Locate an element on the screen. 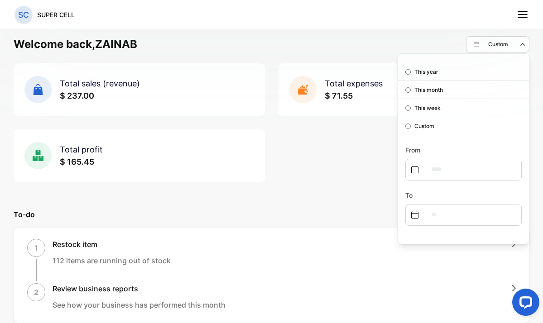 This screenshot has height=323, width=543. label: From is located at coordinates (412, 150).